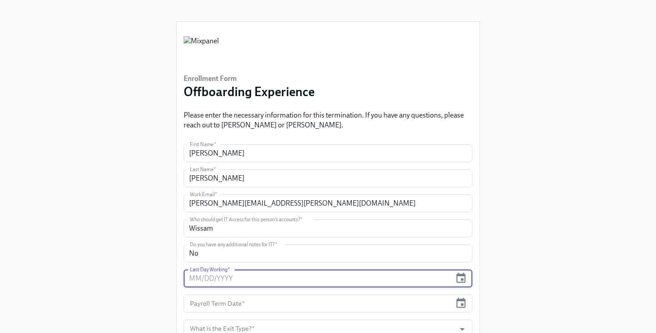  I want to click on p: Please enter the necessary information for this termination. If you have any questions, please re..., so click(328, 120).